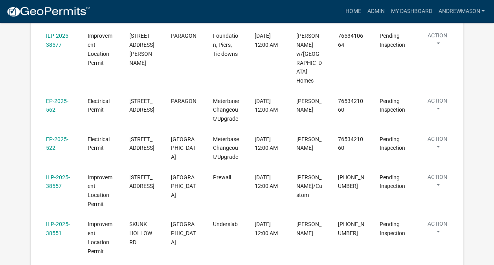  Describe the element at coordinates (225, 45) in the screenshot. I see `span: Foundation, Piers, Tie downs` at that location.